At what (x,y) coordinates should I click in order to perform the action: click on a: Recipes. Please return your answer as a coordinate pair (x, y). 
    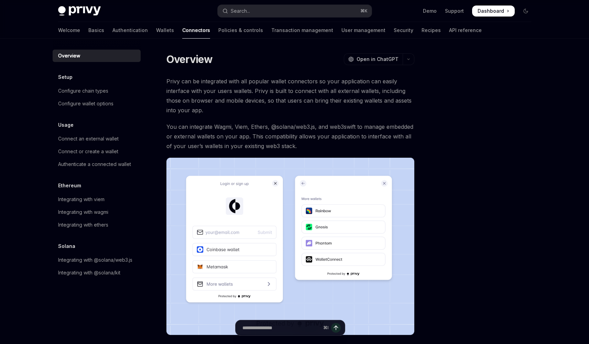
    Looking at the image, I should click on (431, 30).